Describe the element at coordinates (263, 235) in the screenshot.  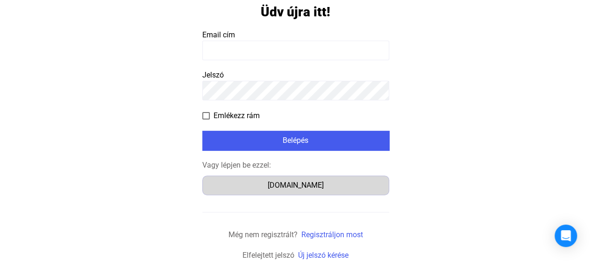
I see `span: Még nem regisztrált?` at that location.